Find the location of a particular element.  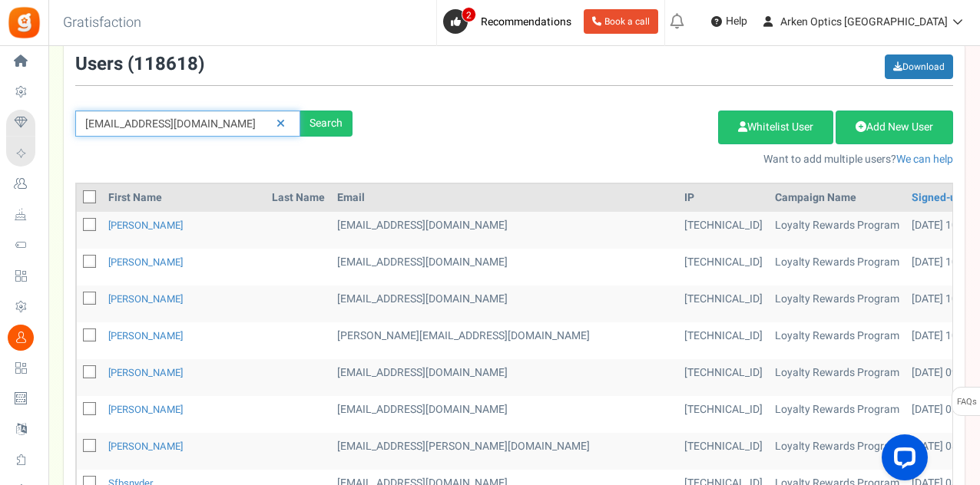

th: IP is located at coordinates (724, 198).